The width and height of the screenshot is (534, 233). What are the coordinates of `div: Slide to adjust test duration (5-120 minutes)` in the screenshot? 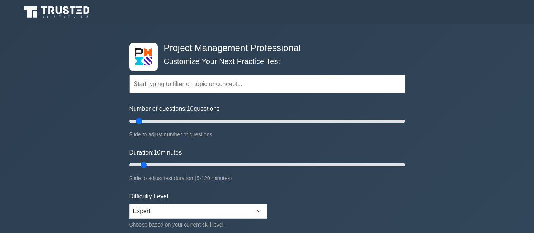 It's located at (267, 178).